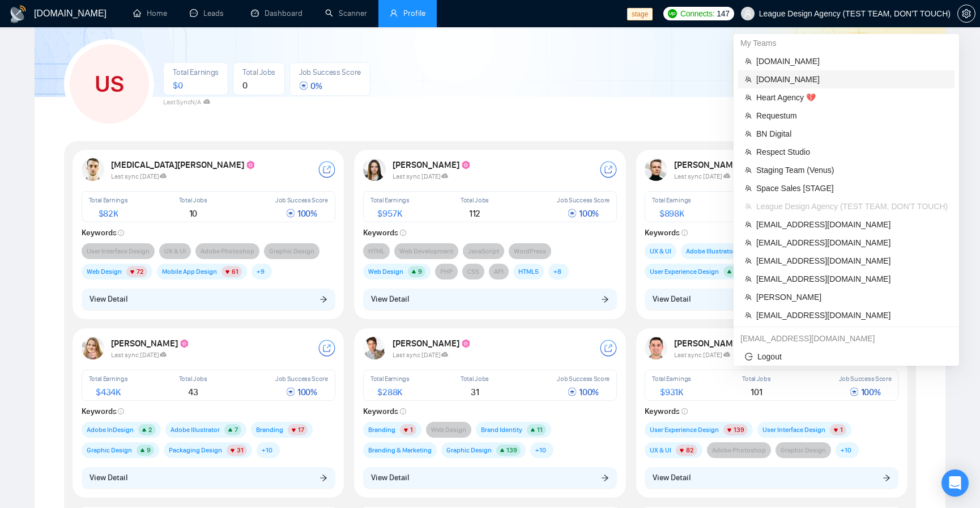 The image size is (980, 508). Describe the element at coordinates (966, 14) in the screenshot. I see `span: setting` at that location.